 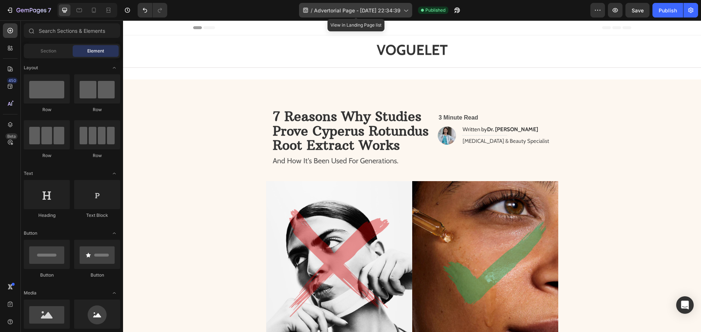 I want to click on img: gempages_579257711712010773-e4ef333e-35ce-4b87-99a7-e77bd1cbd0a0.jpg, so click(x=324, y=115).